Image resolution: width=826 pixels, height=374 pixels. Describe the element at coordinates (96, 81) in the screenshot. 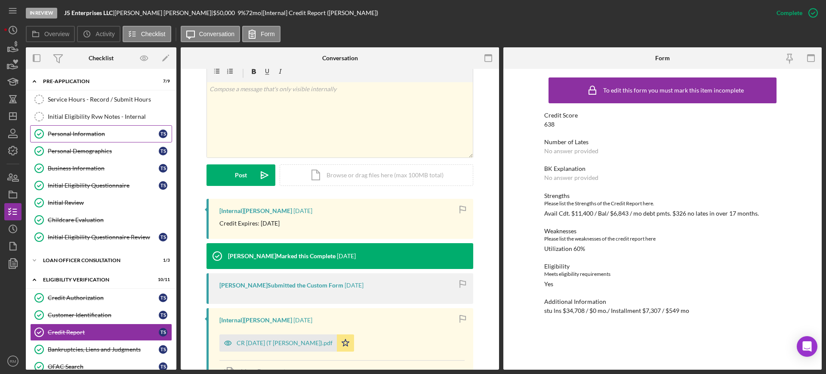

I see `div: Pre-Application` at that location.